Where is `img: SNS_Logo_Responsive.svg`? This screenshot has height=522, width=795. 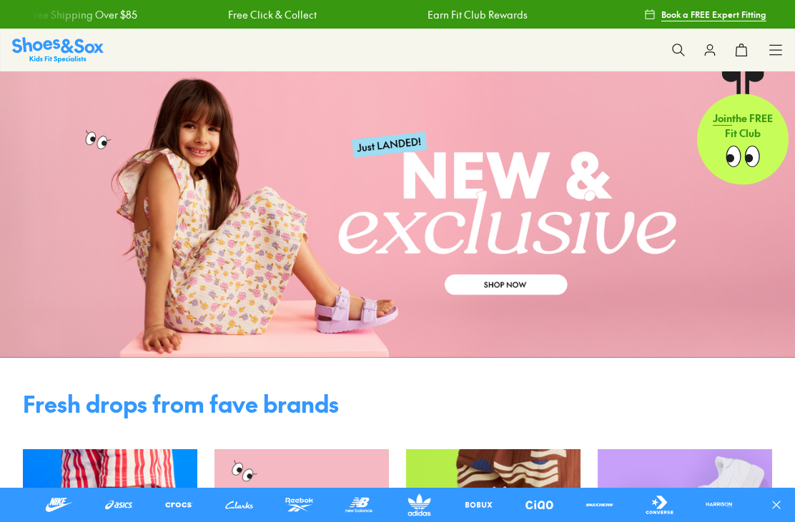
img: SNS_Logo_Responsive.svg is located at coordinates (58, 49).